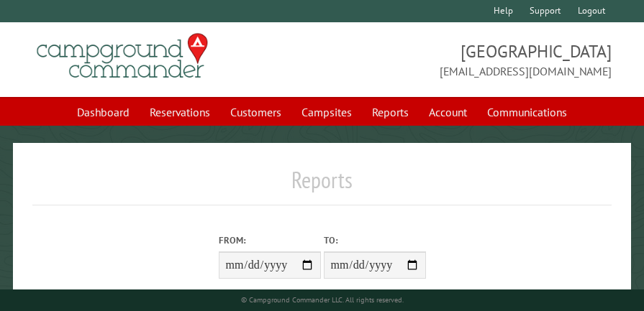 The width and height of the screenshot is (644, 311). Describe the element at coordinates (447, 112) in the screenshot. I see `a: Account` at that location.